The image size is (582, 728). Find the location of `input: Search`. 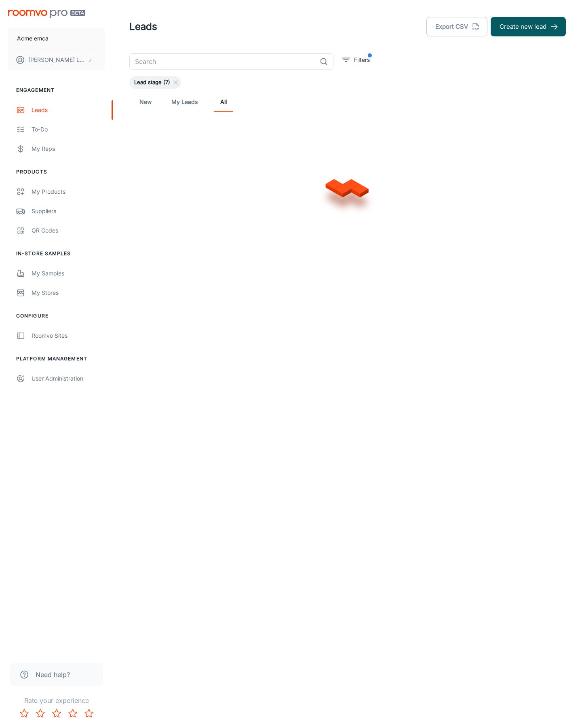

input: Search is located at coordinates (223, 61).